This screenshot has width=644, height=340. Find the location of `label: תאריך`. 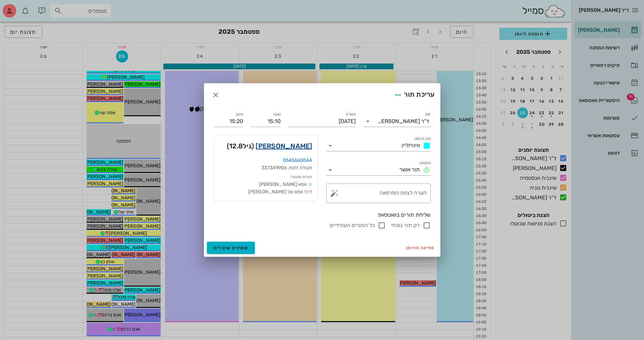

label: תאריך is located at coordinates (350, 115).